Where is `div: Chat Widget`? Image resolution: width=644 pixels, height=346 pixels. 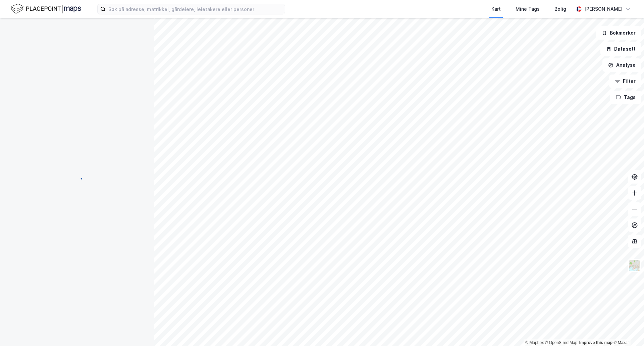 div: Chat Widget is located at coordinates (628, 330).